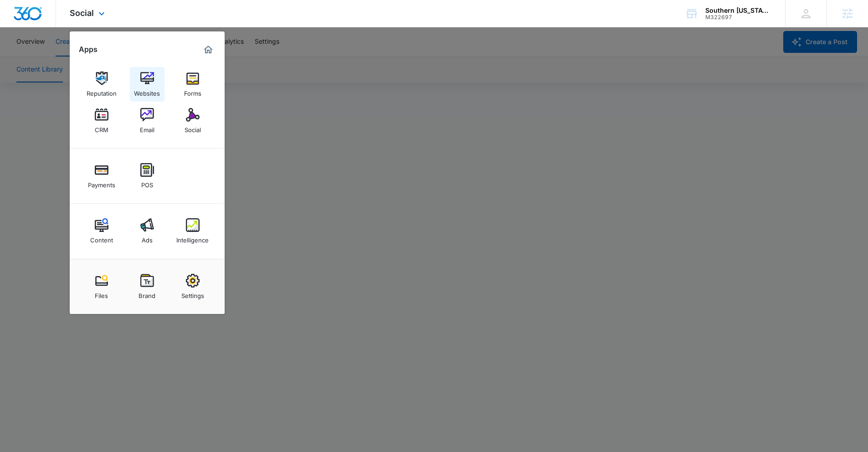  What do you see at coordinates (192, 238) in the screenshot?
I see `div: Intelligence` at bounding box center [192, 238].